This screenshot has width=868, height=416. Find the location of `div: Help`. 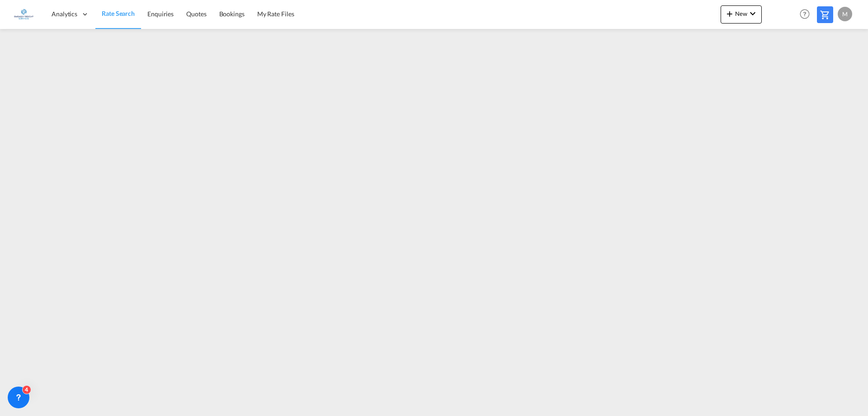

div: Help is located at coordinates (807, 14).